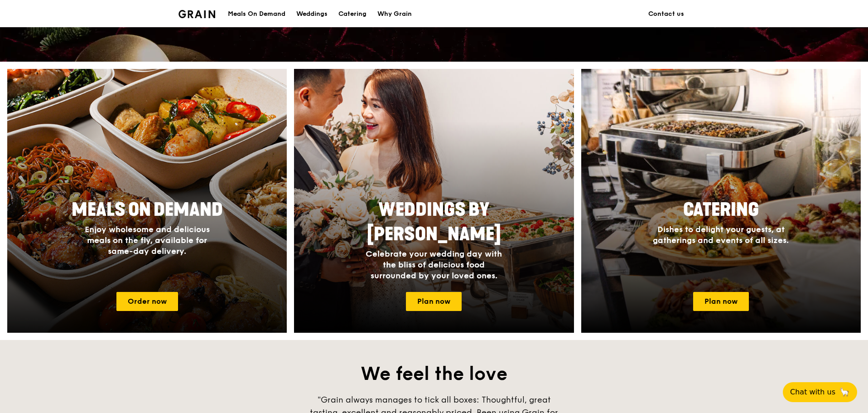  Describe the element at coordinates (312, 14) in the screenshot. I see `div: Weddings` at that location.